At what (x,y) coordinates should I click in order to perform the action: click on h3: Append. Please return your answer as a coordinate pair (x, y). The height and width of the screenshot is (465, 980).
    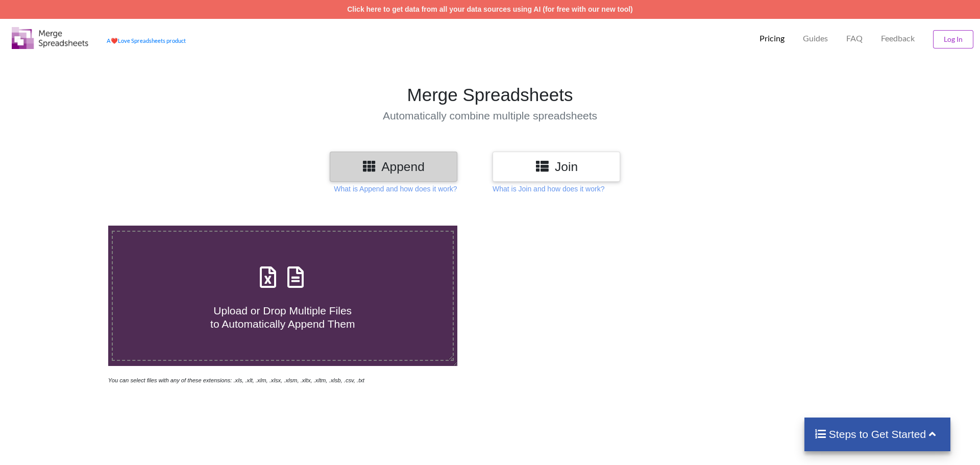
    Looking at the image, I should click on (394, 167).